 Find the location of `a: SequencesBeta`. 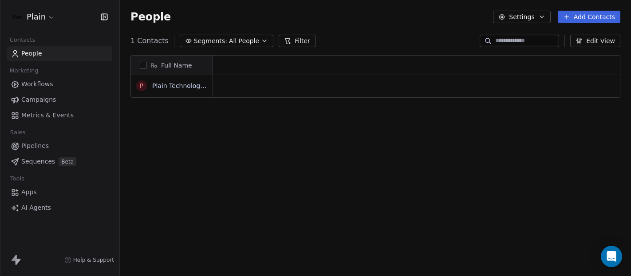

a: SequencesBeta is located at coordinates (59, 161).